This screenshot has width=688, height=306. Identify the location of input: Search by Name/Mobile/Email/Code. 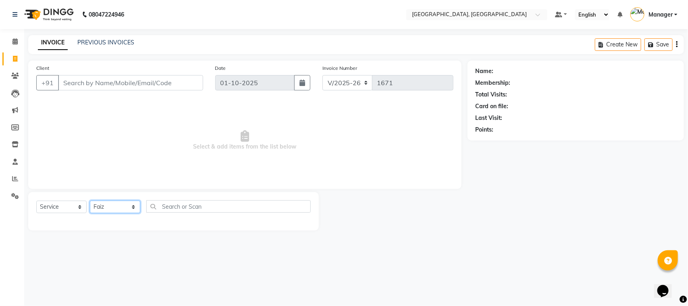
(131, 83).